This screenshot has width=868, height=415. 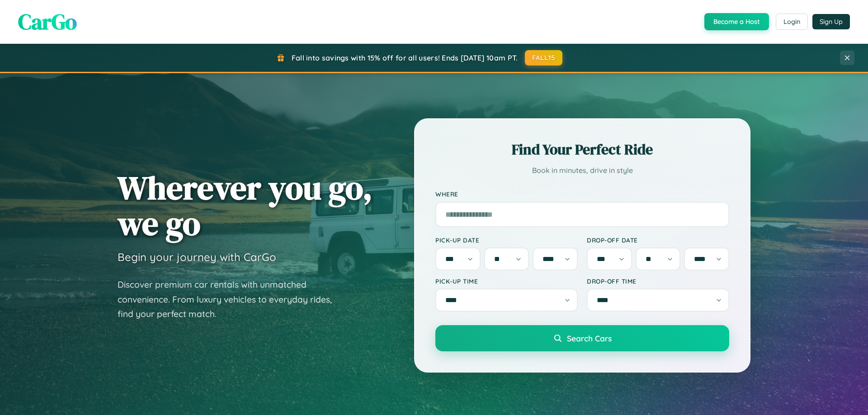 What do you see at coordinates (506, 240) in the screenshot?
I see `label: Pick-up Date` at bounding box center [506, 240].